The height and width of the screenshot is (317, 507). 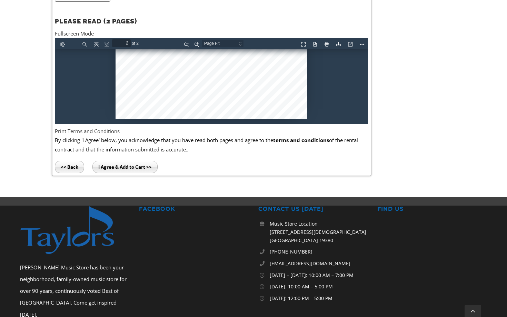 What do you see at coordinates (81, 6) in the screenshot?
I see `span: of 2` at bounding box center [81, 6].